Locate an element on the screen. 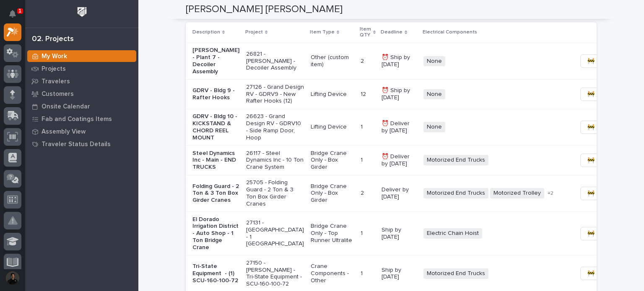 This screenshot has height=291, width=644. p: Travelers is located at coordinates (56, 82).